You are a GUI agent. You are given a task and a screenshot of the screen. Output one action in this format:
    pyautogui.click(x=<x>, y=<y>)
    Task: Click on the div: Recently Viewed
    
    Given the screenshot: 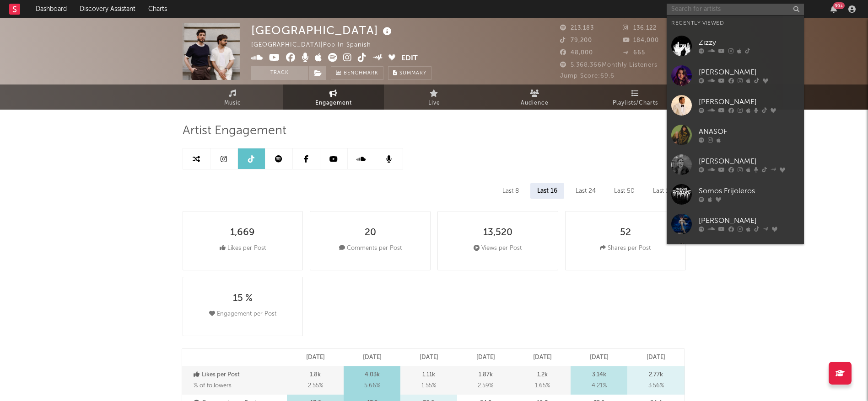 What is the action you would take?
    pyautogui.click(x=735, y=23)
    